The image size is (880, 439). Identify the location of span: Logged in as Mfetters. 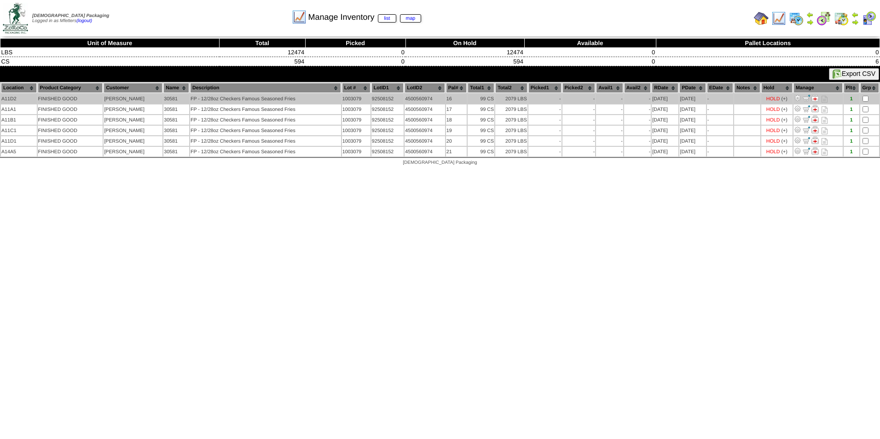
(70, 18).